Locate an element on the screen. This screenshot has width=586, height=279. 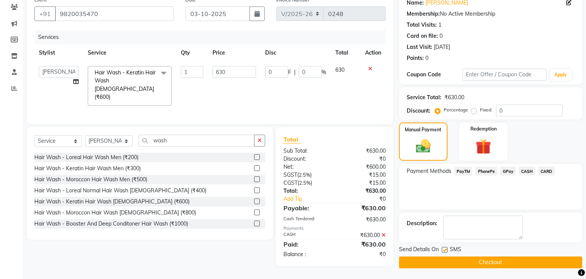
a: x is located at coordinates (112, 97).